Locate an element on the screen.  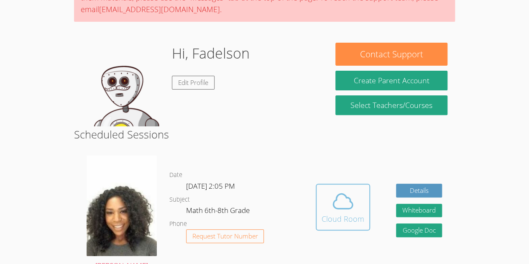
div: Cloud Room is located at coordinates (343, 219).